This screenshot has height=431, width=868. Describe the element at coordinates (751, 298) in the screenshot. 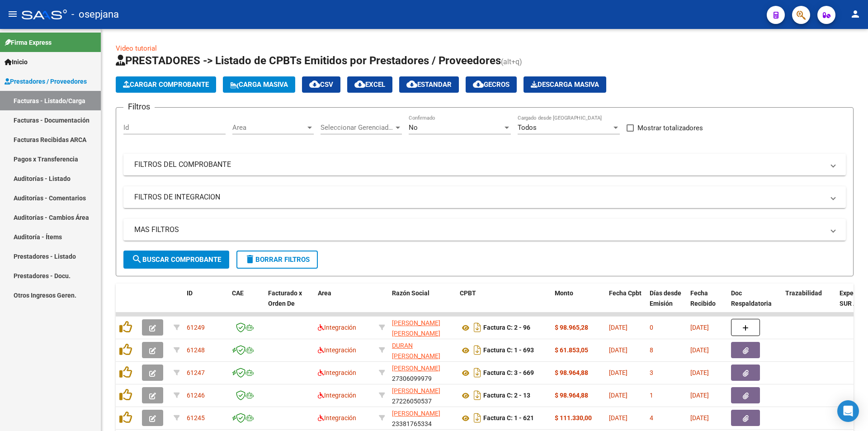

I see `span: Doc Respaldatoria` at that location.